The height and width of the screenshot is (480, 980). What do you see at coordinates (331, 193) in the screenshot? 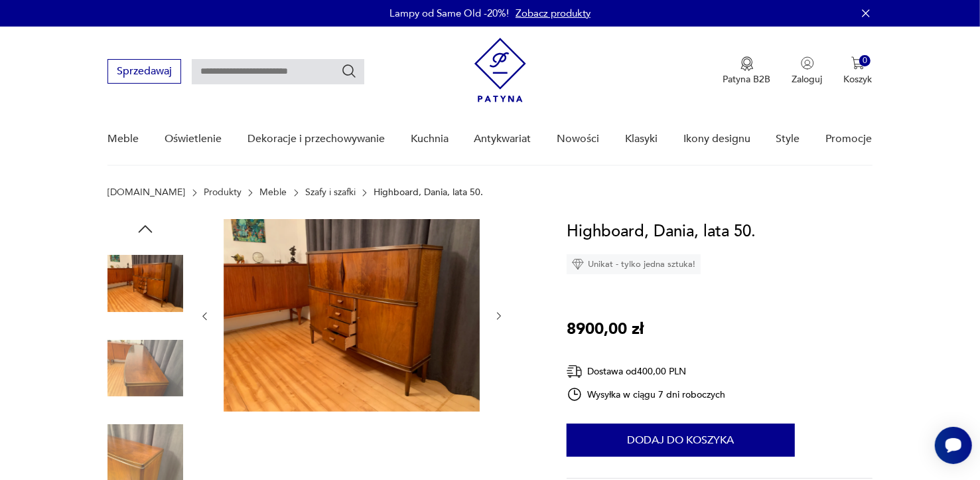
I see `a: Szafy i szafki` at bounding box center [331, 193].